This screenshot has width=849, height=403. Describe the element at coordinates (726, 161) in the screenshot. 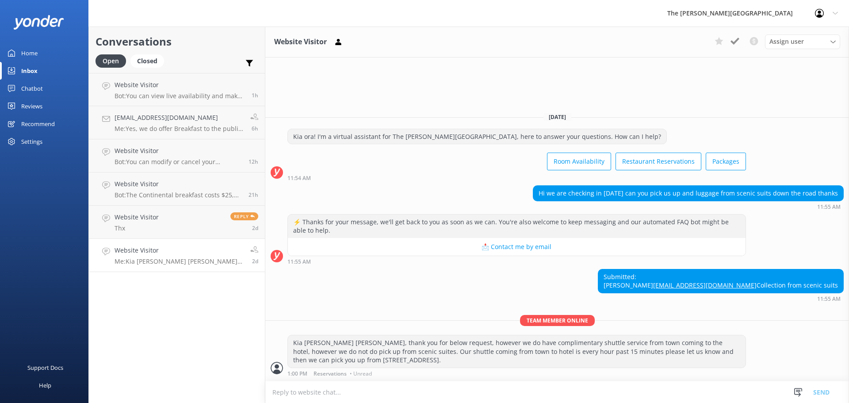

I see `button: Packages` at that location.